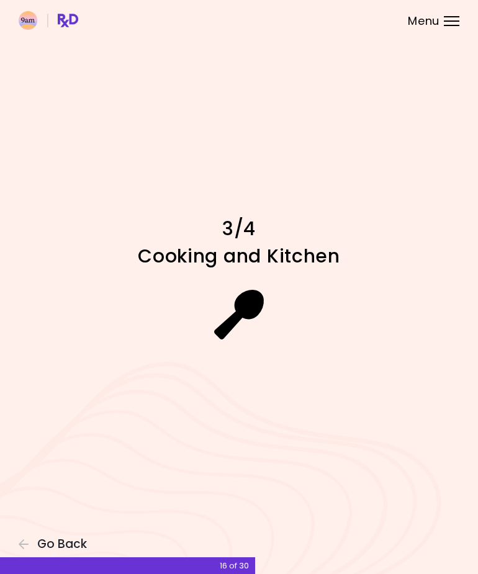 This screenshot has height=574, width=478. What do you see at coordinates (423, 21) in the screenshot?
I see `span: Menu` at bounding box center [423, 21].